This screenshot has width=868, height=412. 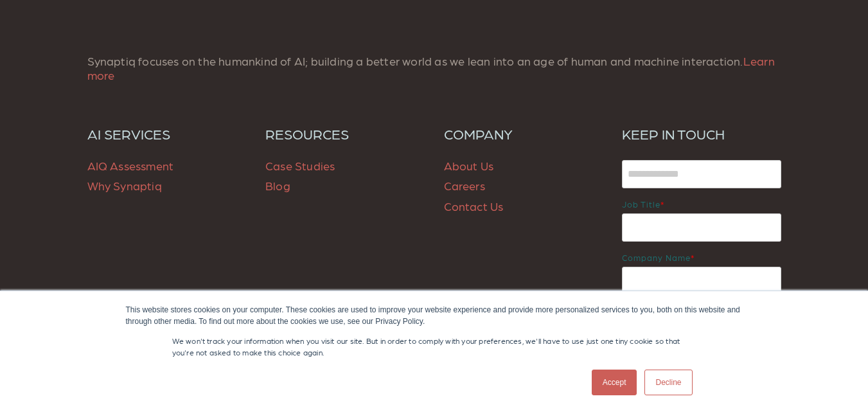 I want to click on a: About Us, so click(x=469, y=165).